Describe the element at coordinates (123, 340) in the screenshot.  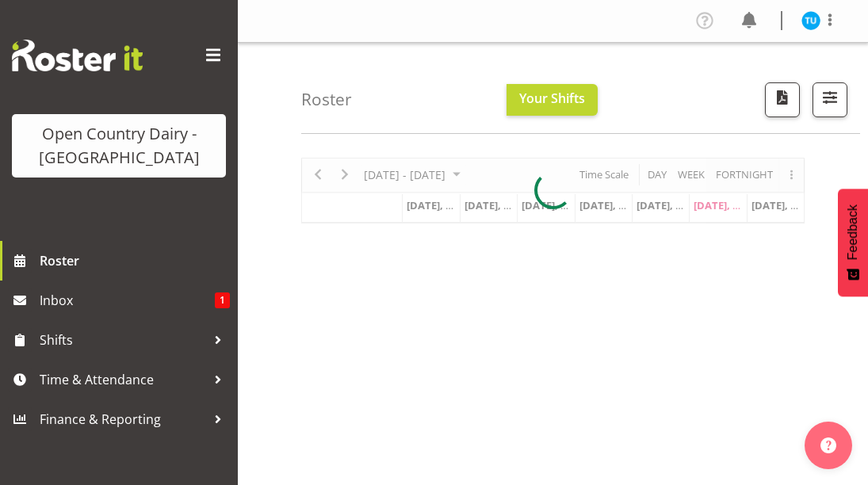
I see `span: Shifts` at that location.